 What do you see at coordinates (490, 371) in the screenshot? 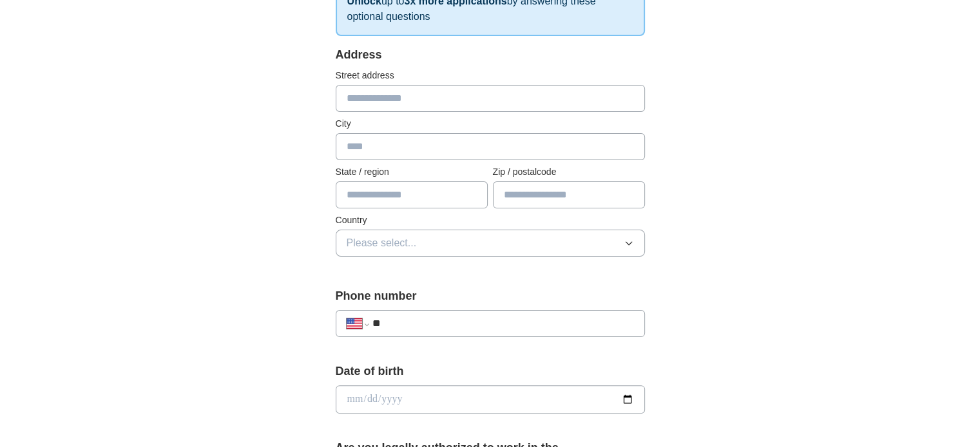
I see `label: Date of birth` at bounding box center [490, 371].